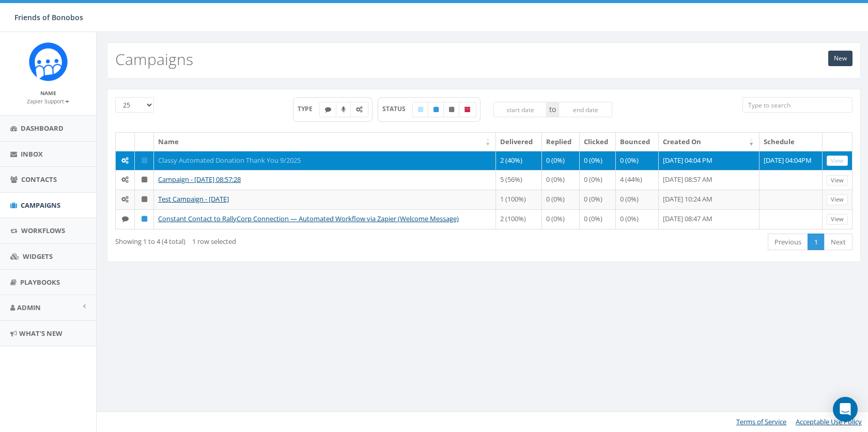 The height and width of the screenshot is (432, 868). What do you see at coordinates (816, 242) in the screenshot?
I see `a: 1` at bounding box center [816, 242].